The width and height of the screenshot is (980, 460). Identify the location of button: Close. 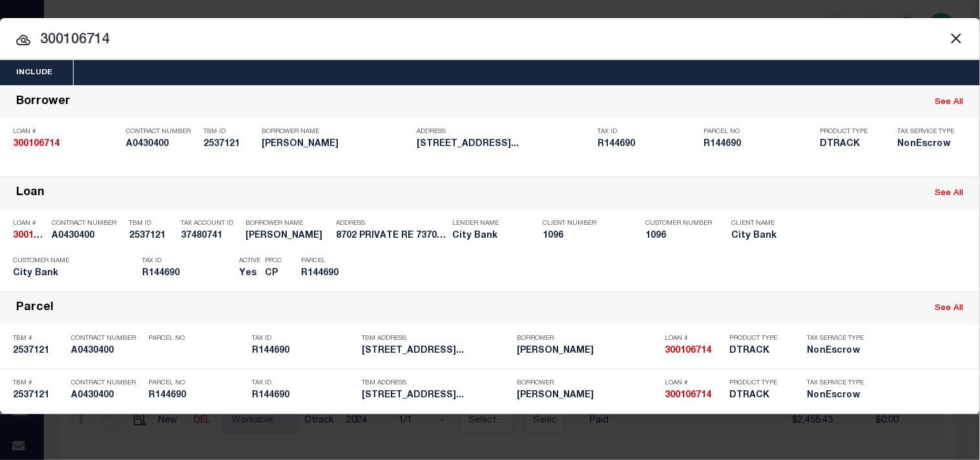
(956, 38).